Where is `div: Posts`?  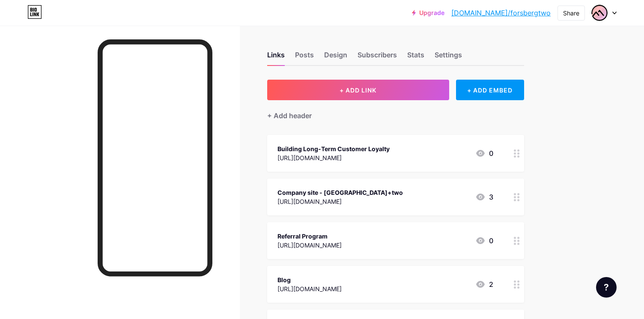 div: Posts is located at coordinates (305, 57).